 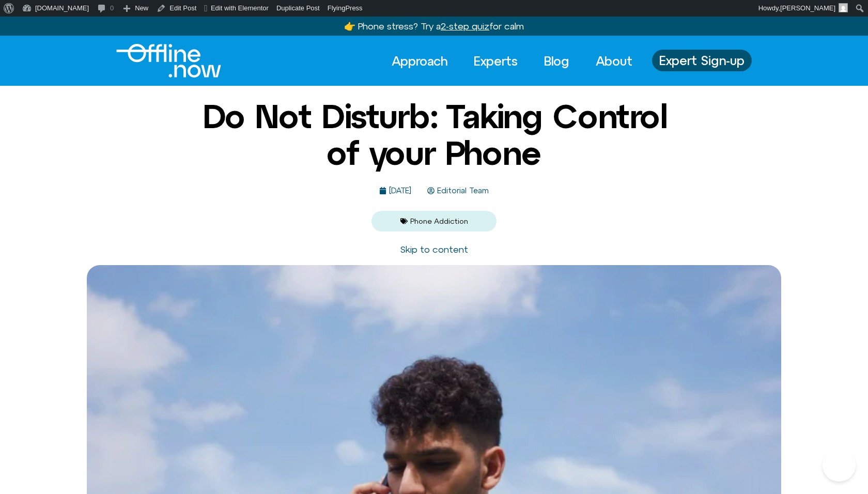 What do you see at coordinates (462, 191) in the screenshot?
I see `span: Editorial Team` at bounding box center [462, 191].